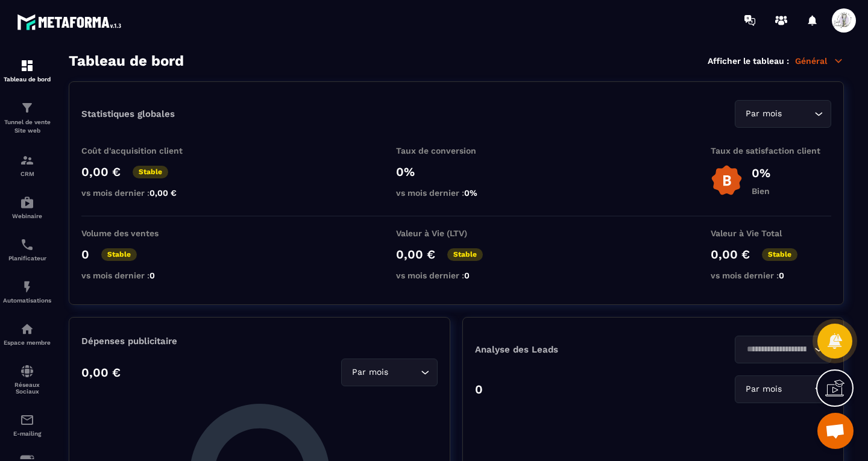 This screenshot has height=461, width=868. Describe the element at coordinates (71, 21) in the screenshot. I see `img: logo` at that location.